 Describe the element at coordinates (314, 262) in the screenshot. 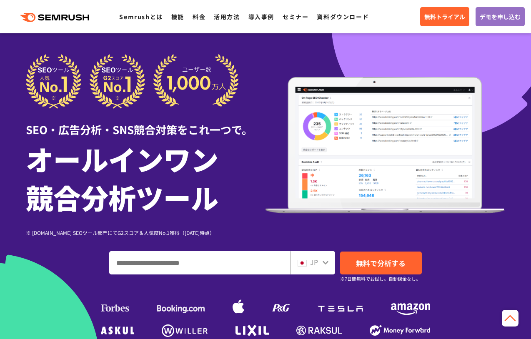

I see `span: JP` at that location.